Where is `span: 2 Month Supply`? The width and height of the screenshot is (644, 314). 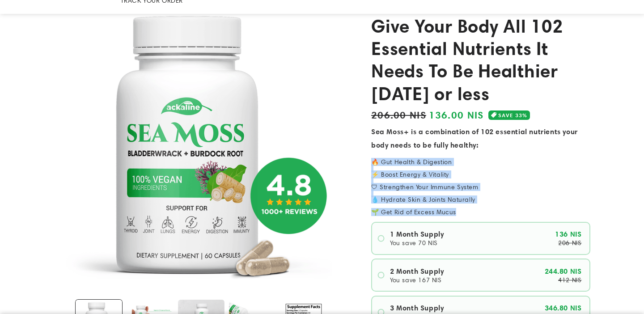 span: 2 Month Supply is located at coordinates (417, 271).